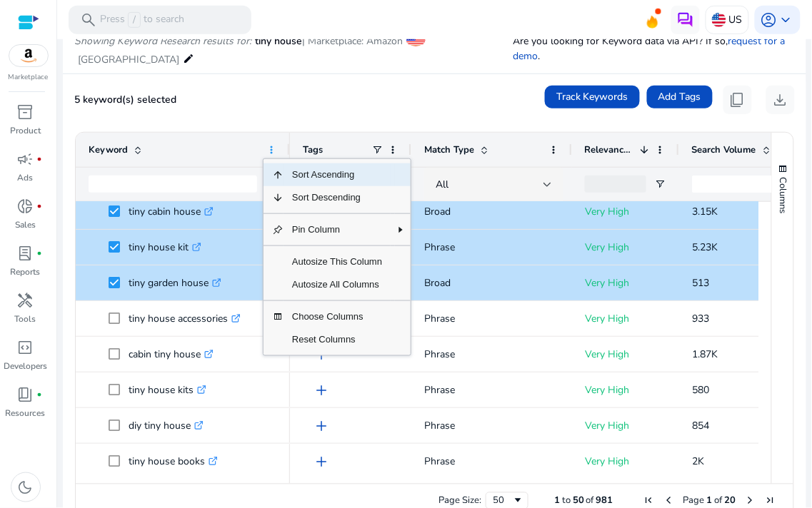  I want to click on button: Open Filter Menu, so click(660, 184).